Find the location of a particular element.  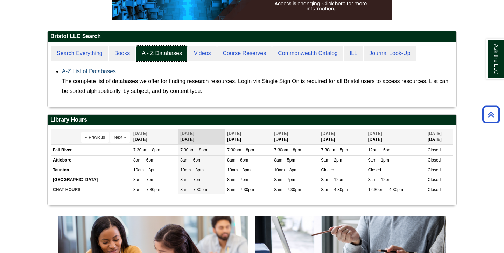

a: Books is located at coordinates (122, 53).